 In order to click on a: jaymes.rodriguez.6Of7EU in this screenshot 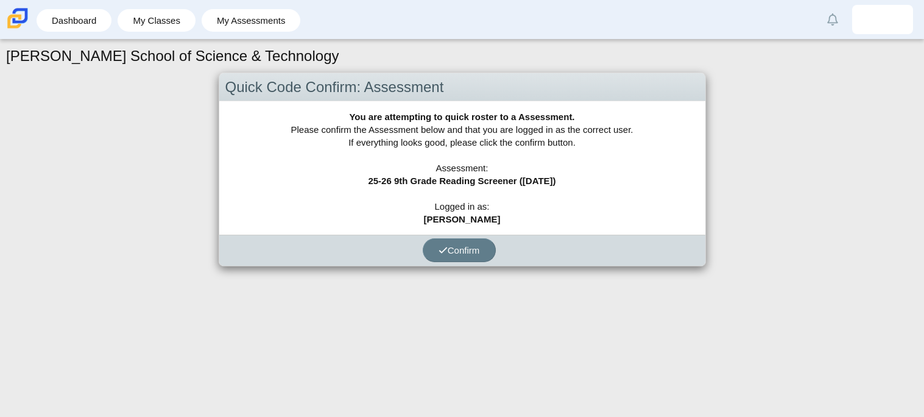, I will do `click(882, 19)`.